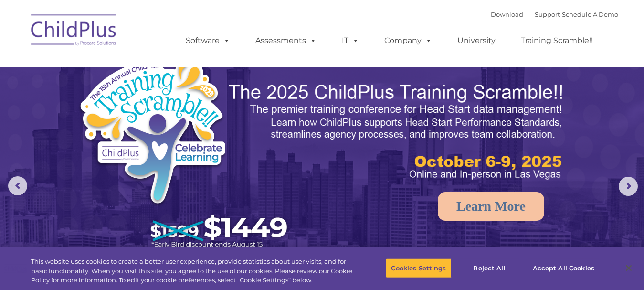  I want to click on a: Software, so click(207, 40).